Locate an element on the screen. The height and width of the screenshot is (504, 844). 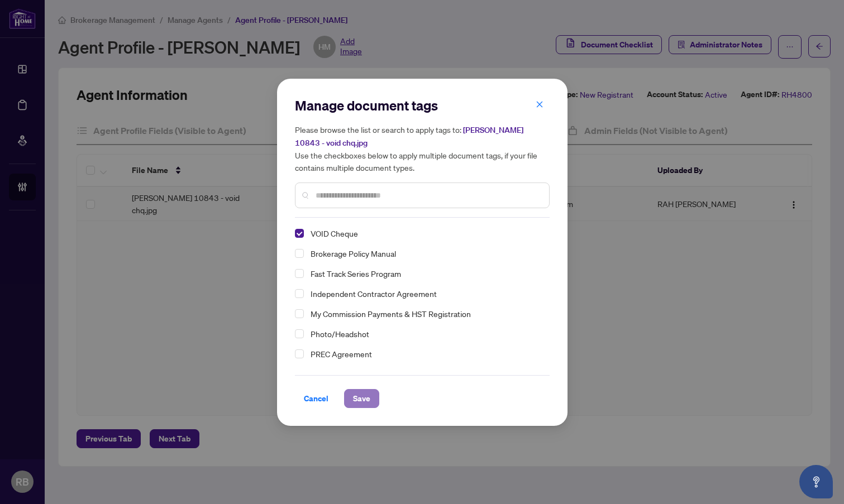
span: Select Brokerage Policy Manual is located at coordinates (299, 254).